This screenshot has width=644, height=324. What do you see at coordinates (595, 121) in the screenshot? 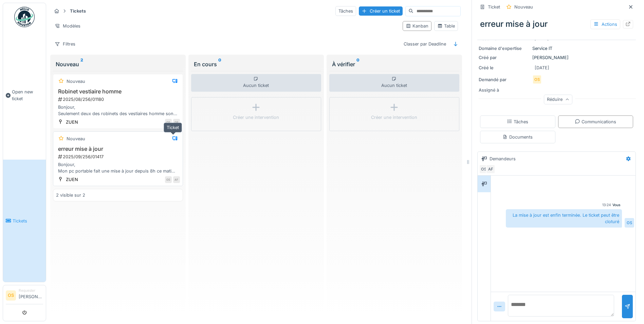
I see `div: Communications` at bounding box center [595, 121].